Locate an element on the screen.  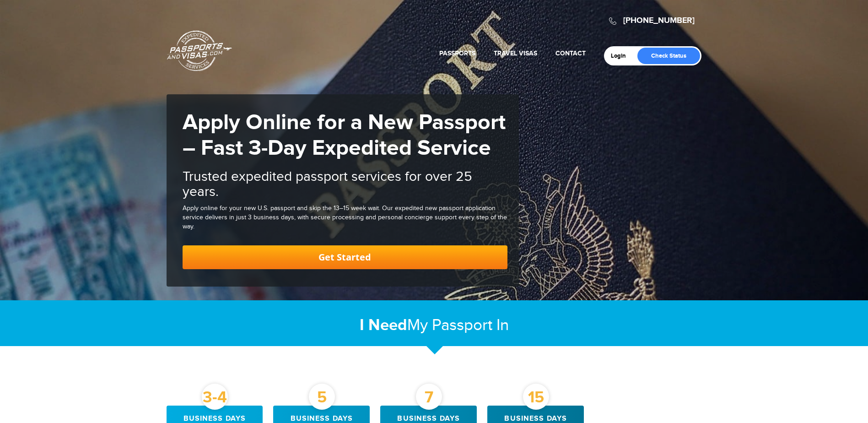
div: 3-4 is located at coordinates (215, 397).